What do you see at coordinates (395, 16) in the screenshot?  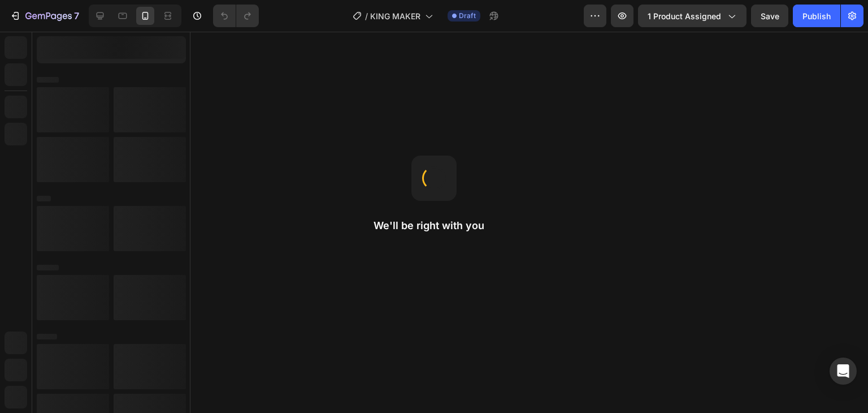 I see `span: KING MAKER` at bounding box center [395, 16].